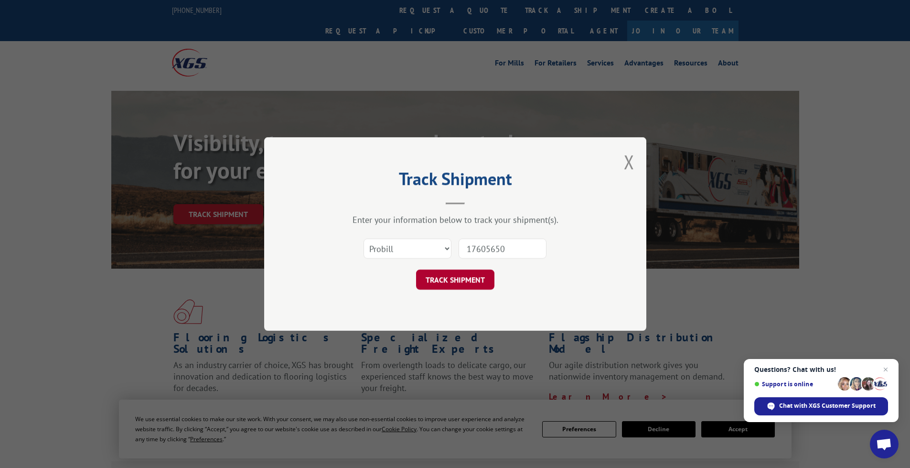  Describe the element at coordinates (886, 369) in the screenshot. I see `span: Close chat` at that location.